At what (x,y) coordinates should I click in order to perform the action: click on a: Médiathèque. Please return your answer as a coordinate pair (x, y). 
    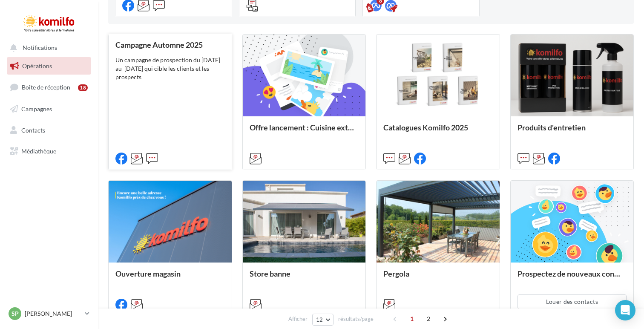
    Looking at the image, I should click on (49, 151).